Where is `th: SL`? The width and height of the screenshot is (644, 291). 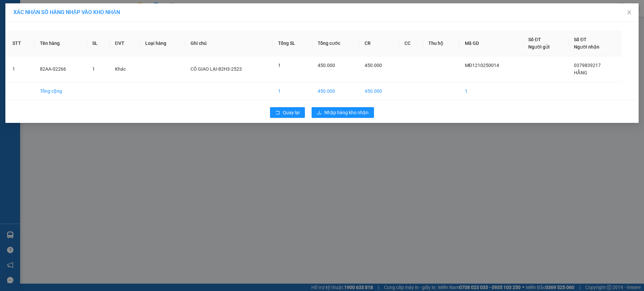 th: SL is located at coordinates (98, 43).